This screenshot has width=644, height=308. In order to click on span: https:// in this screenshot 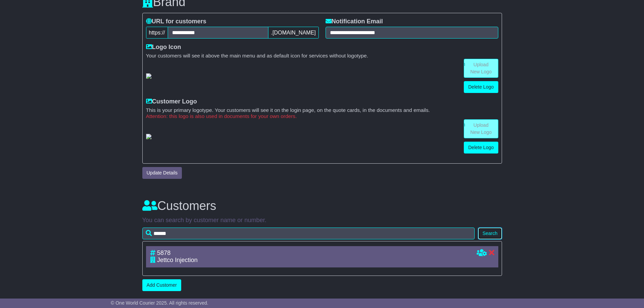, I will do `click(157, 33)`.